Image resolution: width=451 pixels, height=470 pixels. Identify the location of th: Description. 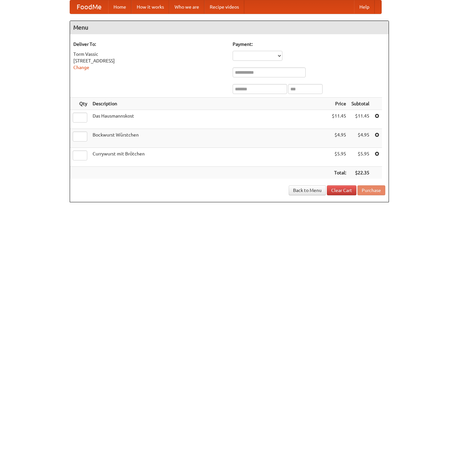
(210, 104).